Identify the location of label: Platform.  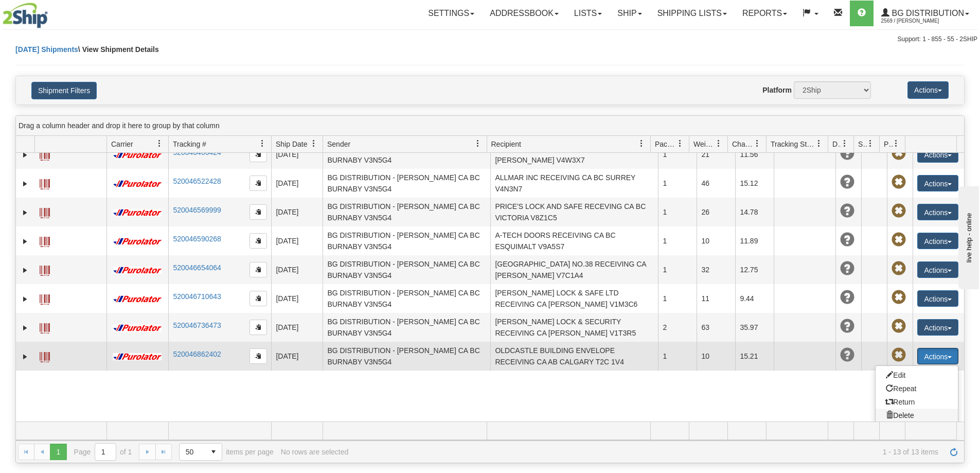
(777, 90).